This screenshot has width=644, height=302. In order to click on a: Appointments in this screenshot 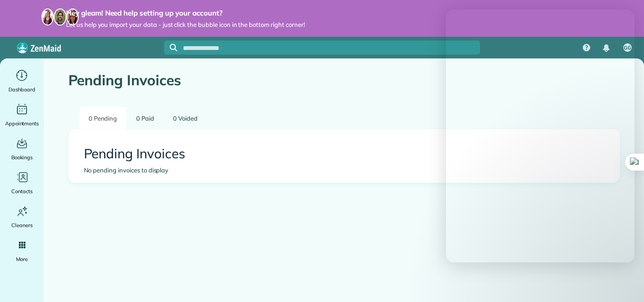, I will do `click(22, 115)`.